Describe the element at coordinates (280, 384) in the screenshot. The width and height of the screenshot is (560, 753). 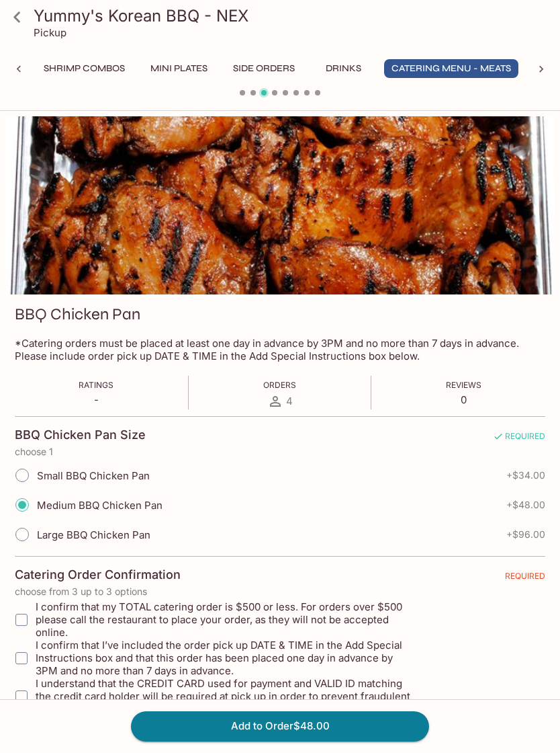
I see `span: Orders` at that location.